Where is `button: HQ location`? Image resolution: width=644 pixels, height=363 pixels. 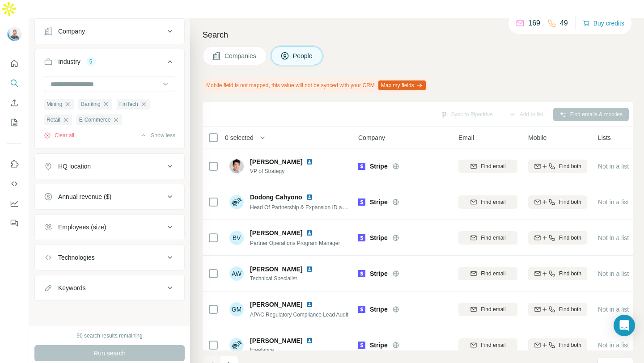
button: HQ location is located at coordinates (109, 166).